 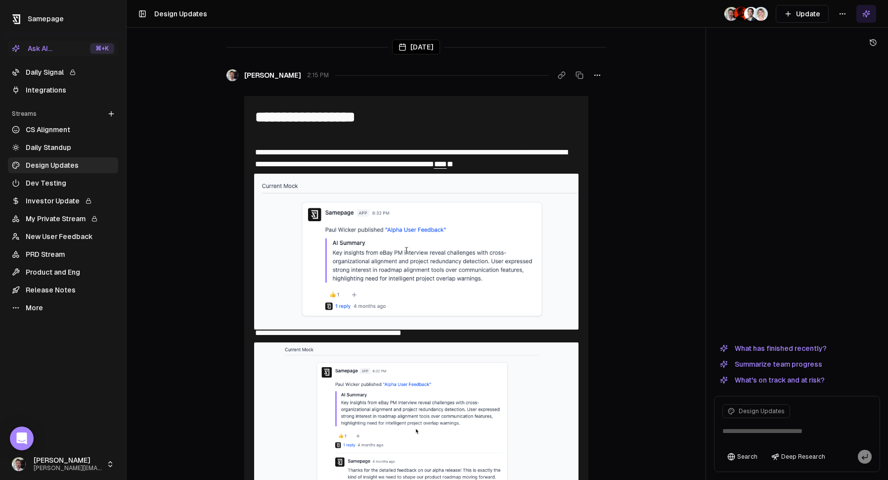 What do you see at coordinates (63, 254) in the screenshot?
I see `a: PRD Stream` at bounding box center [63, 254].